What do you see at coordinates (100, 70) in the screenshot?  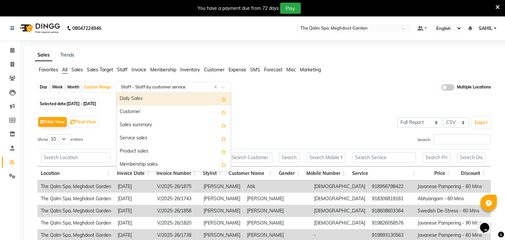 I see `span: Sales Target` at bounding box center [100, 70].